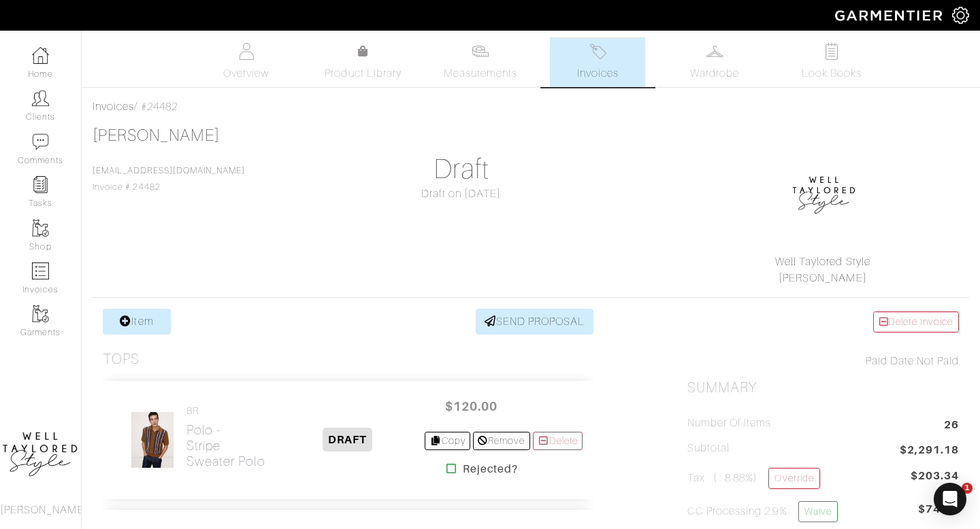  What do you see at coordinates (480, 62) in the screenshot?
I see `a: Measurements` at bounding box center [480, 62].